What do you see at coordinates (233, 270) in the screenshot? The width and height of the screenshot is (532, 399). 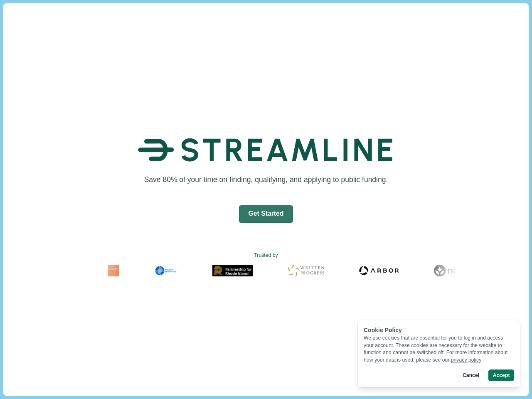 I see `img: Partnership for Rhode Island Logo` at bounding box center [233, 270].